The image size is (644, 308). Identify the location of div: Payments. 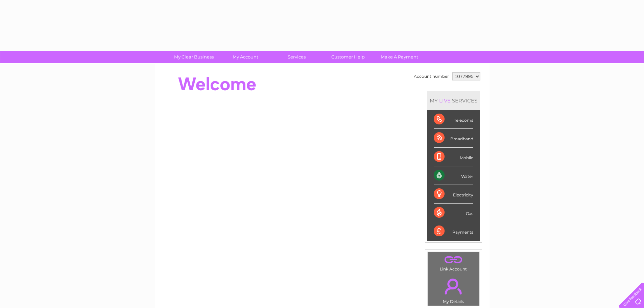
(453, 231).